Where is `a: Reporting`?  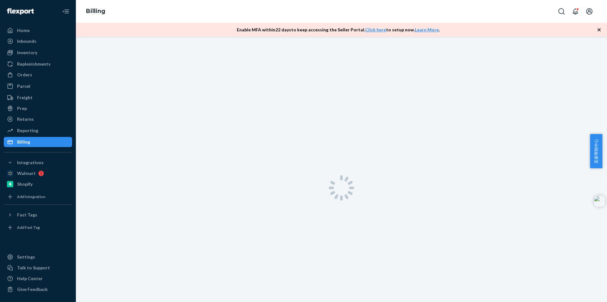
a: Reporting is located at coordinates (38, 130).